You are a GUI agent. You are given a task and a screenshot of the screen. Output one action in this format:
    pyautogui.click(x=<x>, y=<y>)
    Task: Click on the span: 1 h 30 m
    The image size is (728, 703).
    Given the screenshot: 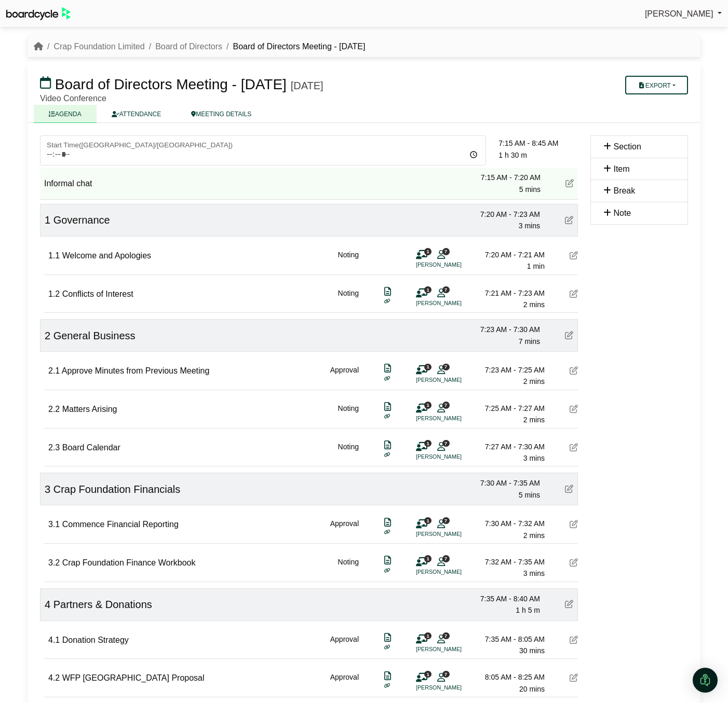 What is the action you would take?
    pyautogui.click(x=513, y=156)
    